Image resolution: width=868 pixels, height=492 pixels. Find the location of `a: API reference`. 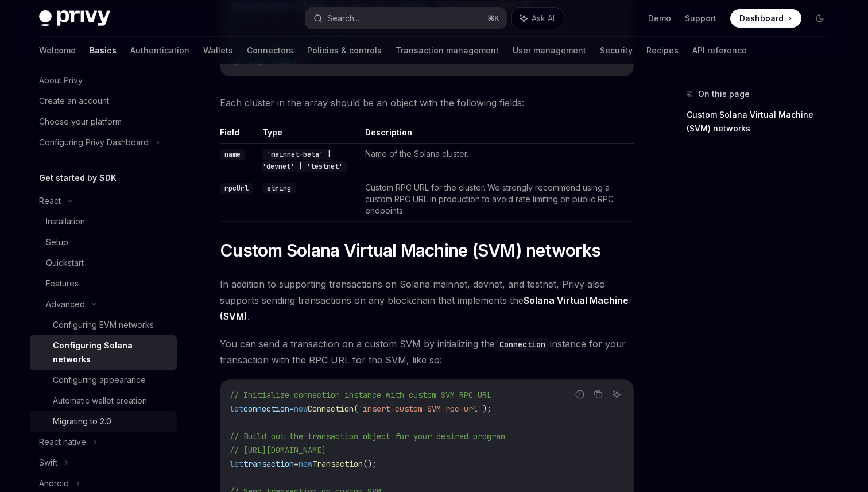

a: API reference is located at coordinates (719, 51).